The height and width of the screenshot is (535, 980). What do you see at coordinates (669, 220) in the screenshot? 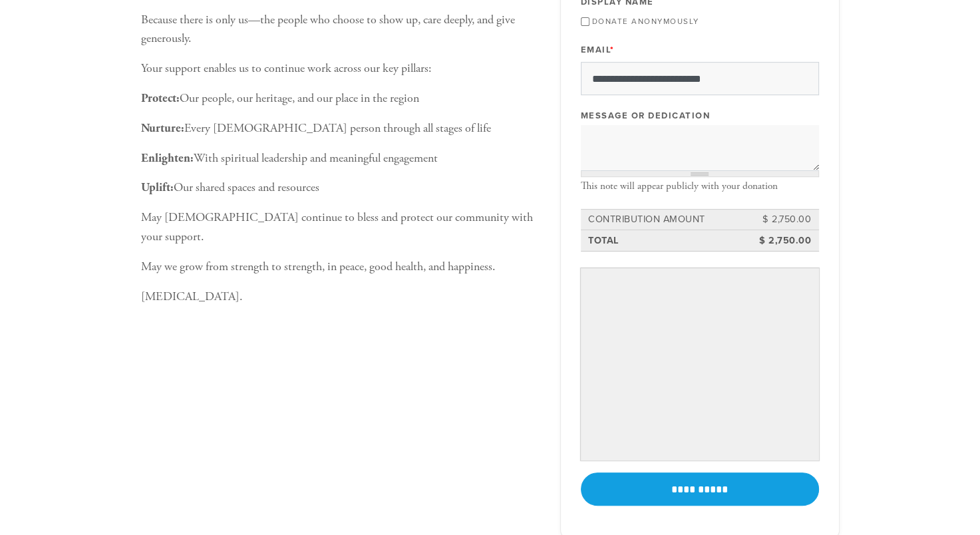
I see `td: Contribution Amount` at bounding box center [669, 220].